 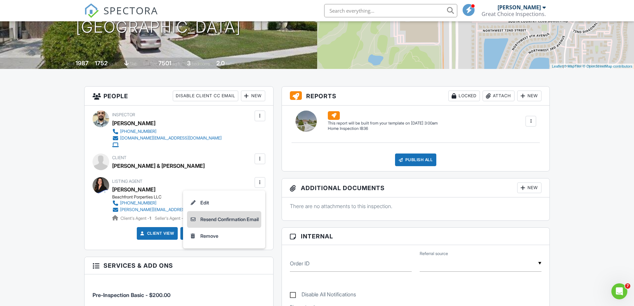 I want to click on label: Disable All Notifications, so click(x=323, y=295).